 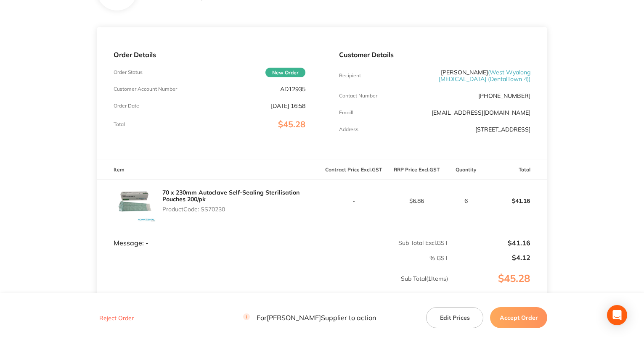 What do you see at coordinates (498, 287) in the screenshot?
I see `p: $45.28` at bounding box center [498, 287].